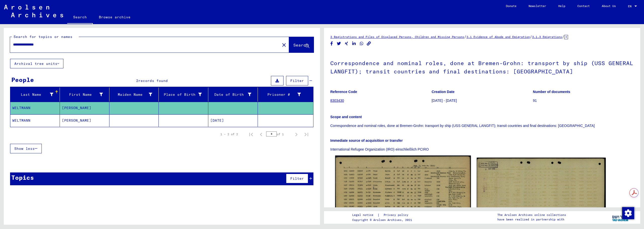  I want to click on div: Topics, so click(23, 177).